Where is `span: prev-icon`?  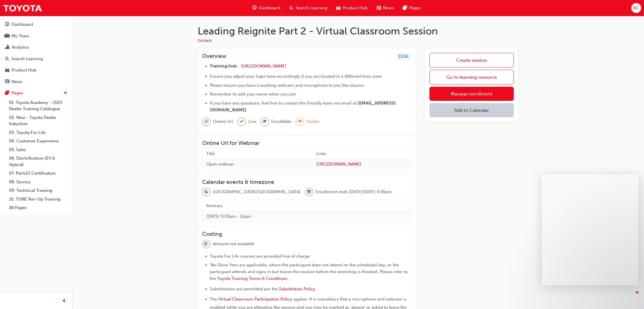
span: prev-icon is located at coordinates (64, 301).